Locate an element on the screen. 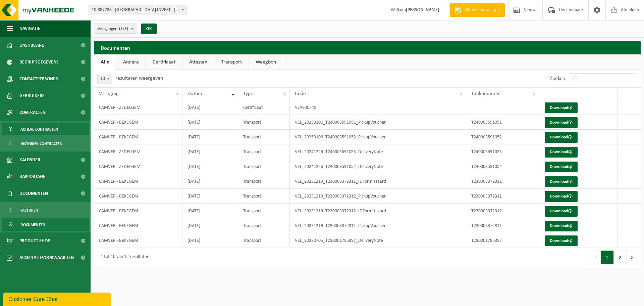 The height and width of the screenshot is (306, 644). td: T240003591051 is located at coordinates (502, 123).